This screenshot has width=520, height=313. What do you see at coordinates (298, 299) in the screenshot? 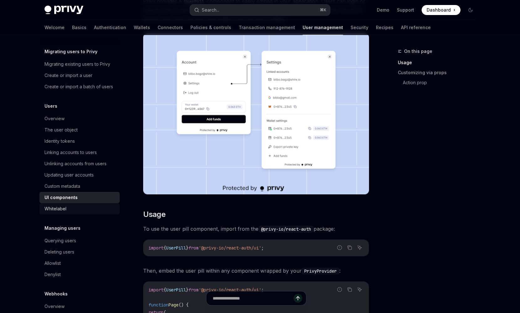
I see `button: Send message` at bounding box center [298, 299].